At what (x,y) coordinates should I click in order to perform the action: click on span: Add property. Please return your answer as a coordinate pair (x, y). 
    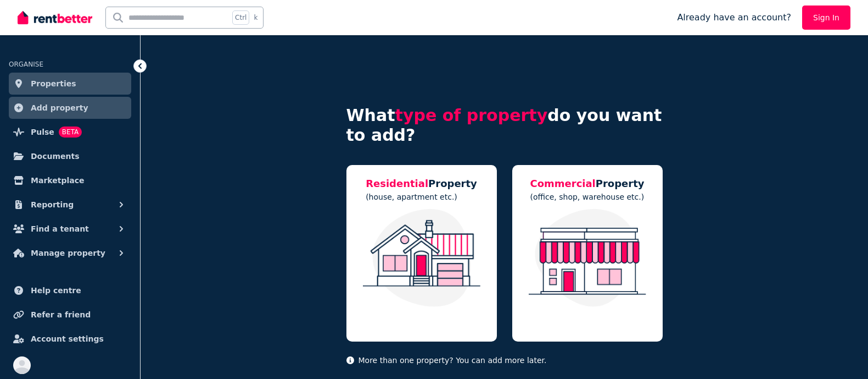
    Looking at the image, I should click on (60, 108).